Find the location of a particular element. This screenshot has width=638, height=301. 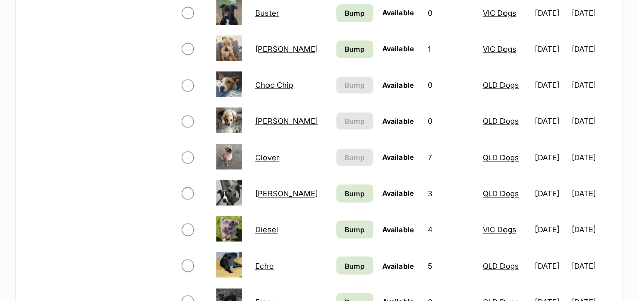

a: Choc Chip is located at coordinates (274, 85).